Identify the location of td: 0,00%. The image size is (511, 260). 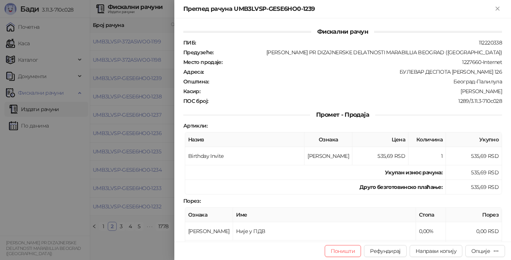
(431, 231).